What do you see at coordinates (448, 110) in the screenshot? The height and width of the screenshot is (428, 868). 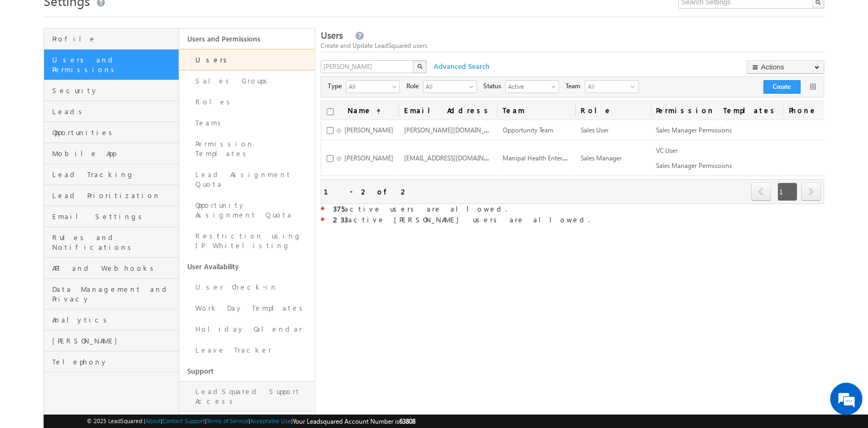 I see `a: Email Address` at bounding box center [448, 110].